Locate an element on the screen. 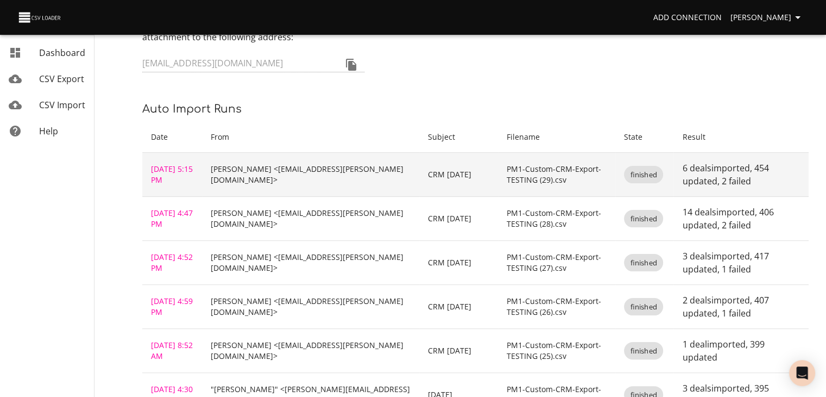  th: Filename is located at coordinates (557, 137).